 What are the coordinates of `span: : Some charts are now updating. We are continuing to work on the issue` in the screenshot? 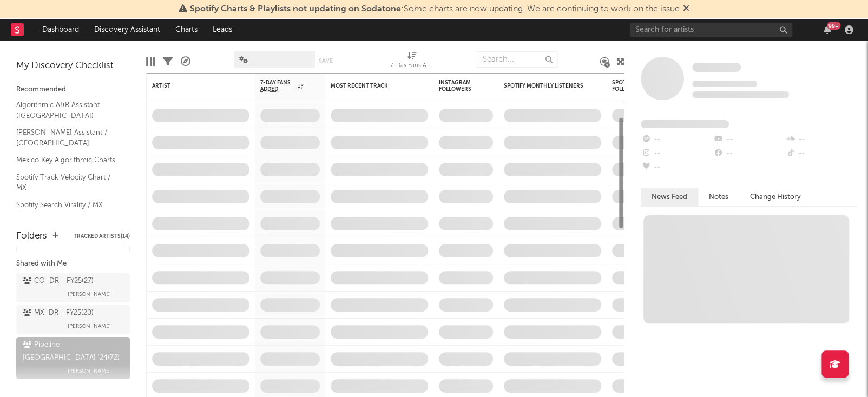 It's located at (435, 9).